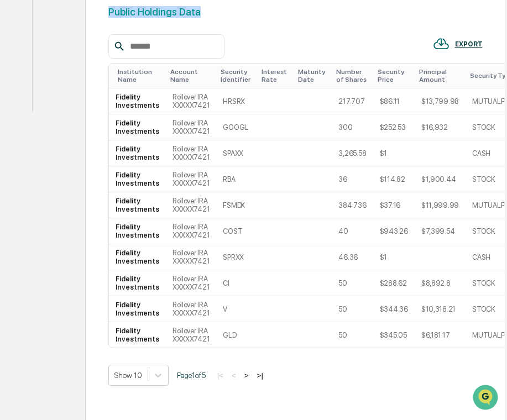 The image size is (507, 420). I want to click on button: Open customer support, so click(14, 14).